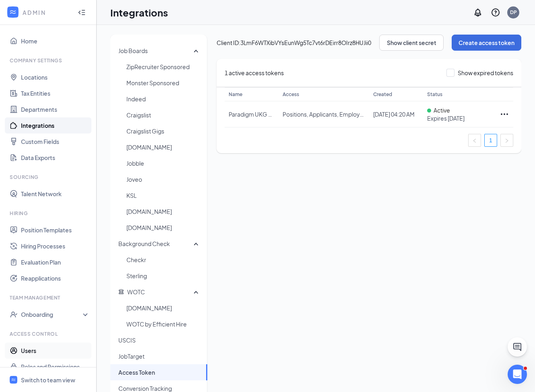 The width and height of the screenshot is (535, 392). I want to click on svg: UserCheck, so click(14, 314).